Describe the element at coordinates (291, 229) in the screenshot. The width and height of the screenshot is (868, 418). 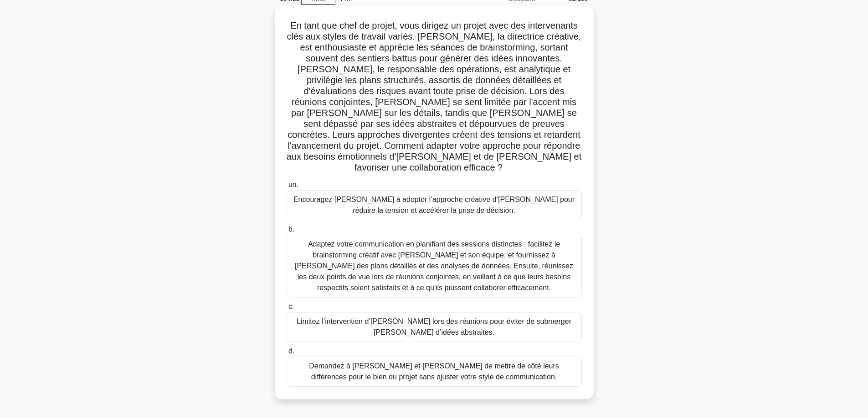
I see `font: b.` at that location.